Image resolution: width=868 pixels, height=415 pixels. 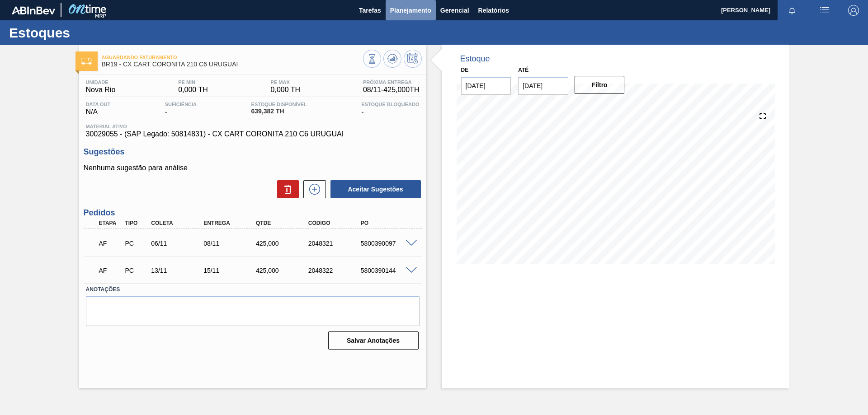 I want to click on span: Gerencial, so click(x=455, y=10).